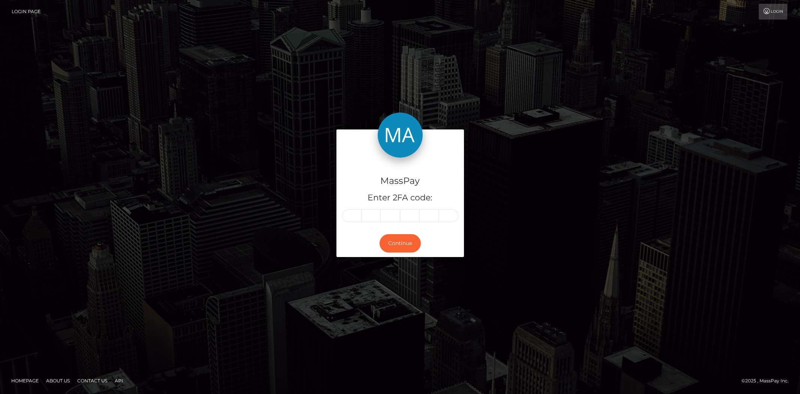 Image resolution: width=800 pixels, height=394 pixels. I want to click on h4: MassPay, so click(400, 181).